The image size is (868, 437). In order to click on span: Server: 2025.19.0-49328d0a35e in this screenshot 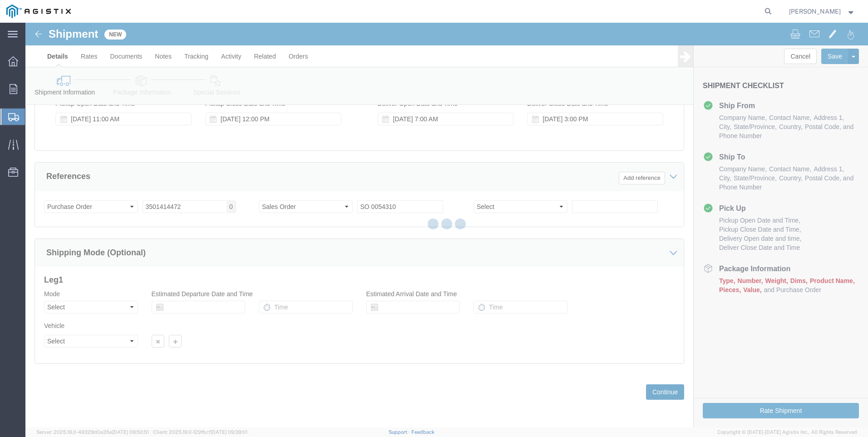, I will do `click(93, 432)`.